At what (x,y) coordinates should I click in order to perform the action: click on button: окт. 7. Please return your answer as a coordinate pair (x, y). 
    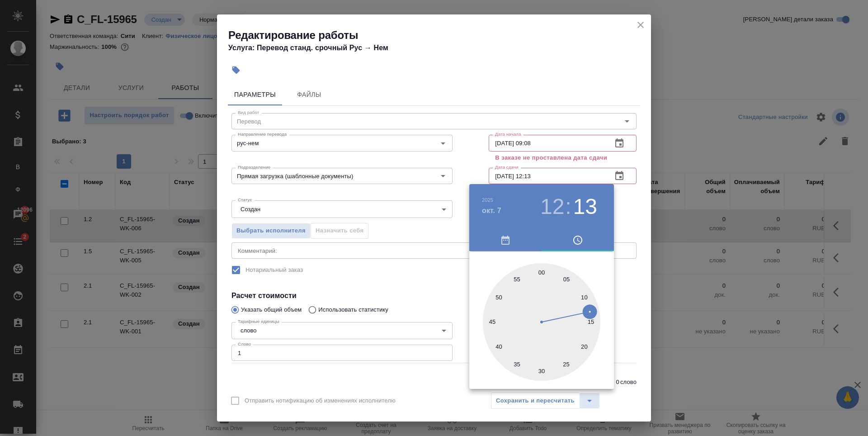
    Looking at the image, I should click on (491, 210).